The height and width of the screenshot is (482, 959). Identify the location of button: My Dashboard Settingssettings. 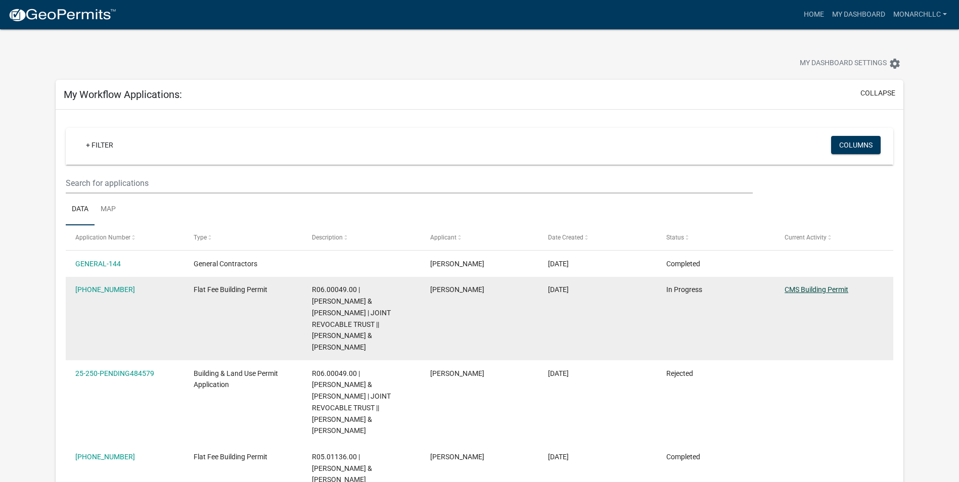
(851, 63).